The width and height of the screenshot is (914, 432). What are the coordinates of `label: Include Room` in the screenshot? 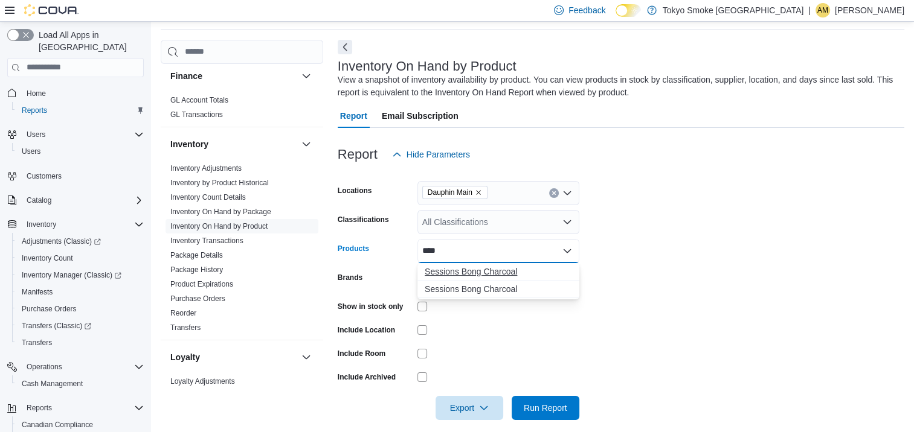 It's located at (361, 354).